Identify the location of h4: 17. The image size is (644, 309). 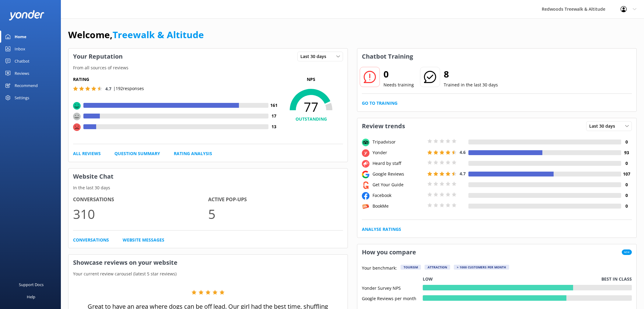
(274, 116).